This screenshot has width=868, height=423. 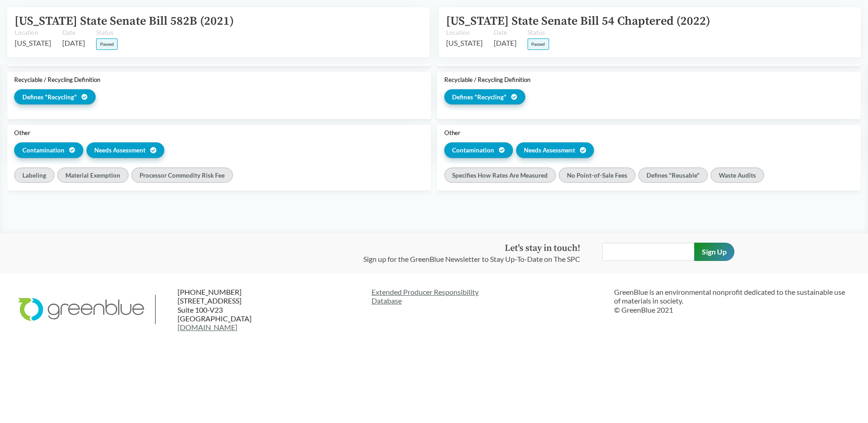 I want to click on p: GreenBlue is an environmental nonprofit dedicated to the sustainable use of materials in society...., so click(x=732, y=301).